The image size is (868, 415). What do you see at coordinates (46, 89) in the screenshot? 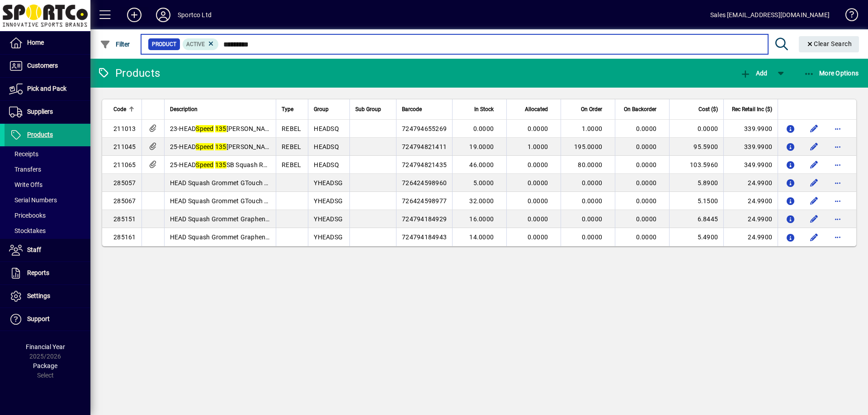
I see `span: Pick and Pack` at bounding box center [46, 89].